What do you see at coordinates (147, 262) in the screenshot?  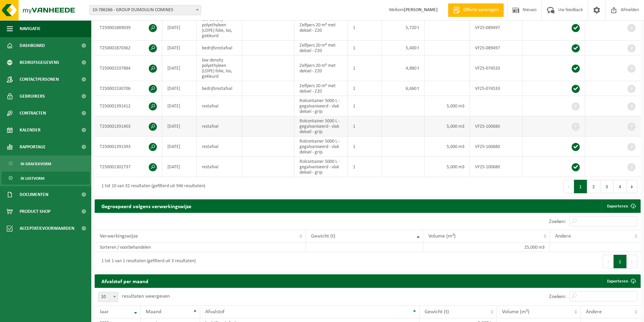 I see `div: 1 tot 1 van 1 resultaten (gefilterd uit 3 resultaten)` at bounding box center [147, 262].